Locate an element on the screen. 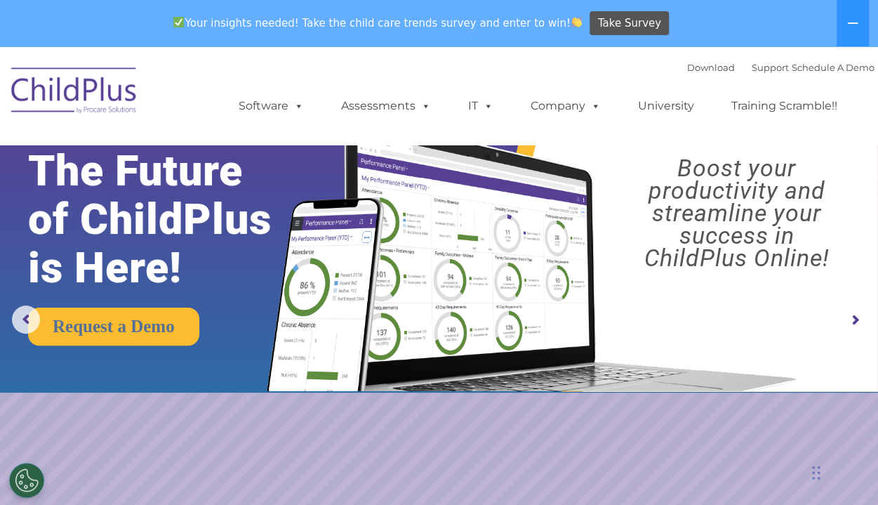 The image size is (878, 505). a: University is located at coordinates (666, 106).